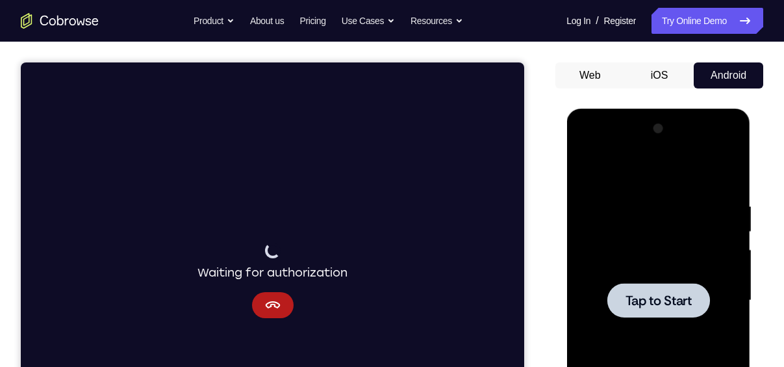 Image resolution: width=784 pixels, height=367 pixels. Describe the element at coordinates (252, 242) in the screenshot. I see `button: Cancel` at that location.